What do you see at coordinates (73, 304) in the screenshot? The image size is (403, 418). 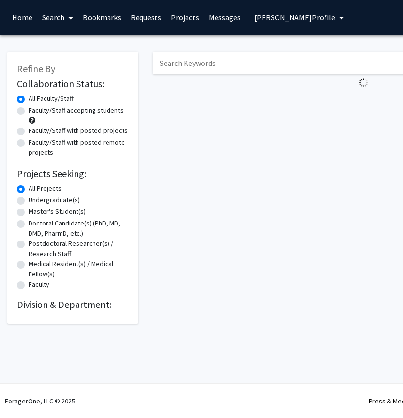 I see `h2: Division & Department:` at bounding box center [73, 304].